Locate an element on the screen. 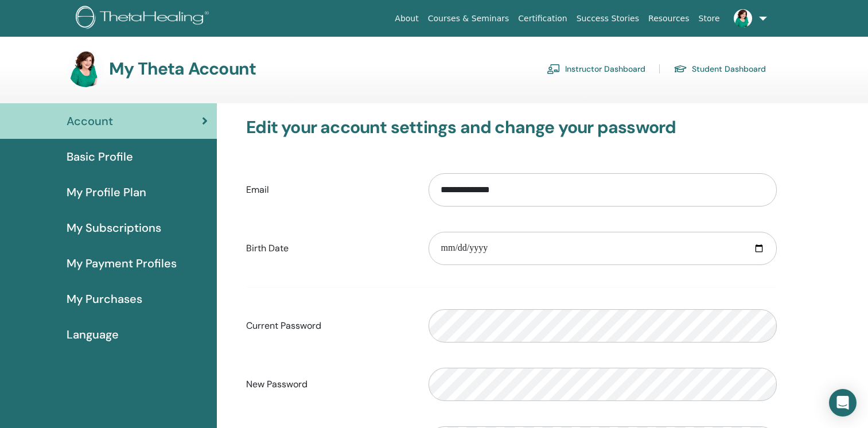 Image resolution: width=868 pixels, height=428 pixels. span: Language is located at coordinates (92, 335).